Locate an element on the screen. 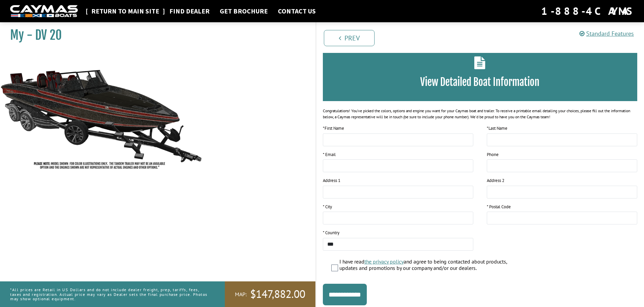 The image size is (644, 307). div: Congratulations! You’ve picked the colors, options and engine you want for your Caymas boat and t... is located at coordinates (480, 114).